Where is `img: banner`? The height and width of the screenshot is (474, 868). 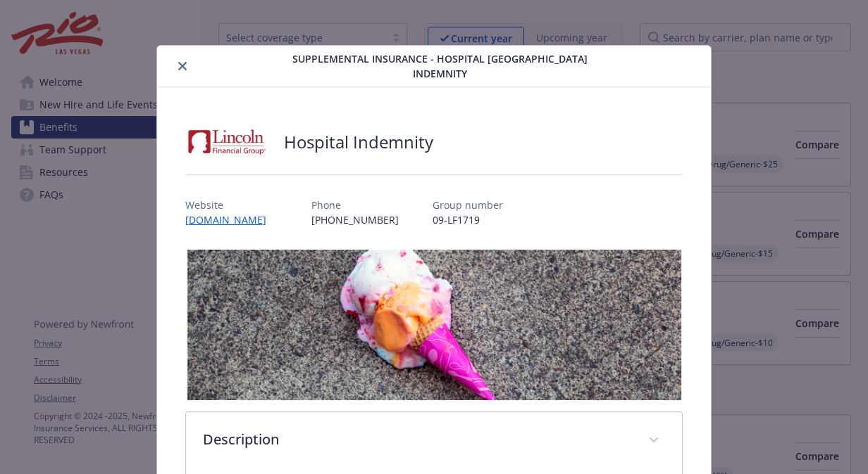 img: banner is located at coordinates (434, 325).